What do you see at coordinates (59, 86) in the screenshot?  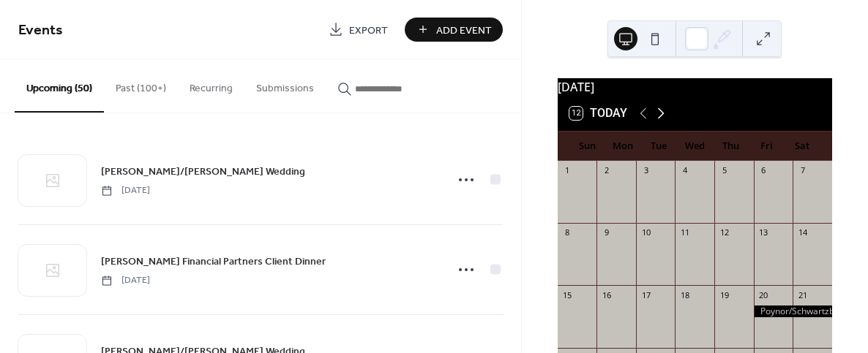 I see `button: Upcoming (50)` at bounding box center [59, 86].